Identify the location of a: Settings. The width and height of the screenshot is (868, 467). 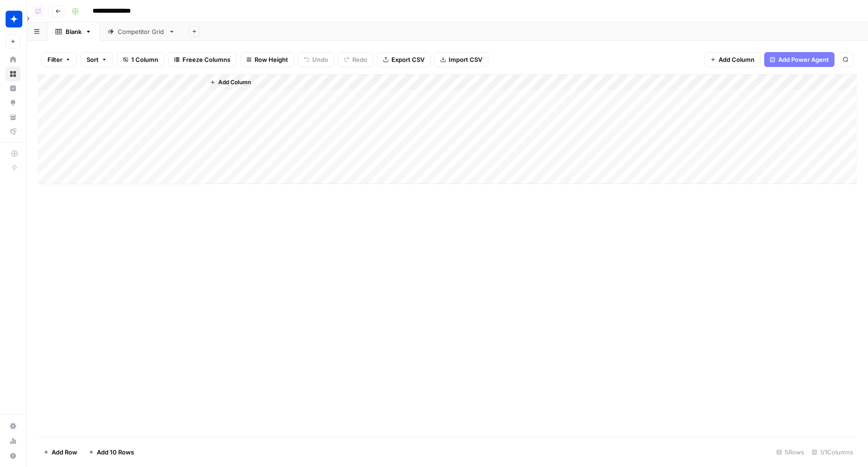
(13, 426).